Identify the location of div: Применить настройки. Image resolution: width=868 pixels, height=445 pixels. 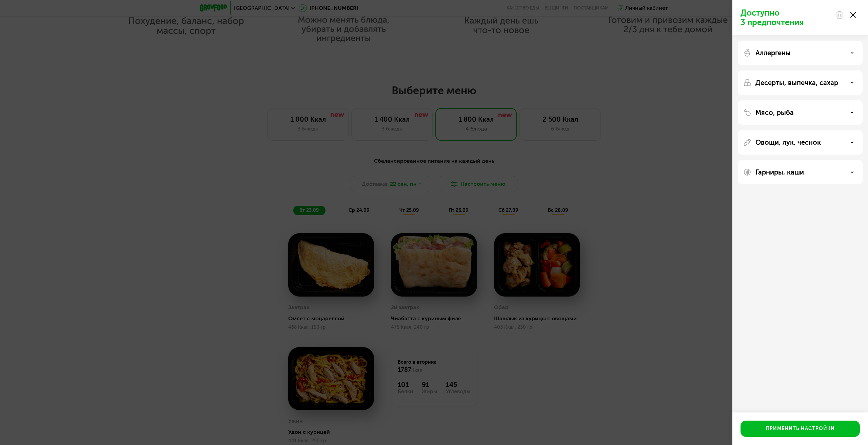
(800, 429).